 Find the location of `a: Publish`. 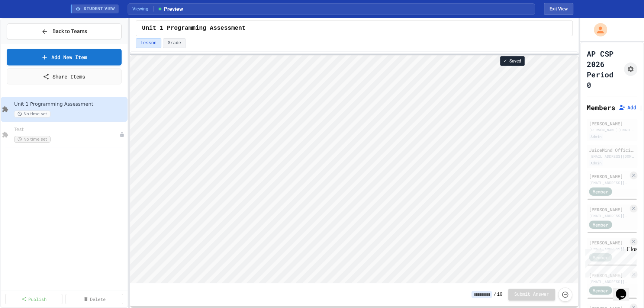

a: Publish is located at coordinates (34, 299).